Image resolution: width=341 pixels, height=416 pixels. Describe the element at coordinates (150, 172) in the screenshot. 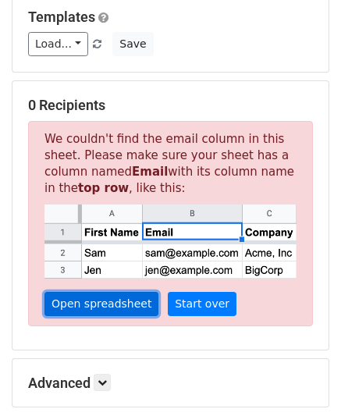

I see `strong: Email` at that location.